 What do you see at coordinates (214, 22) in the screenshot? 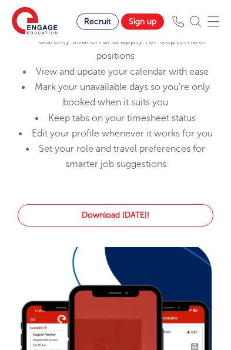
I see `img: Mobile Menu` at bounding box center [214, 22].